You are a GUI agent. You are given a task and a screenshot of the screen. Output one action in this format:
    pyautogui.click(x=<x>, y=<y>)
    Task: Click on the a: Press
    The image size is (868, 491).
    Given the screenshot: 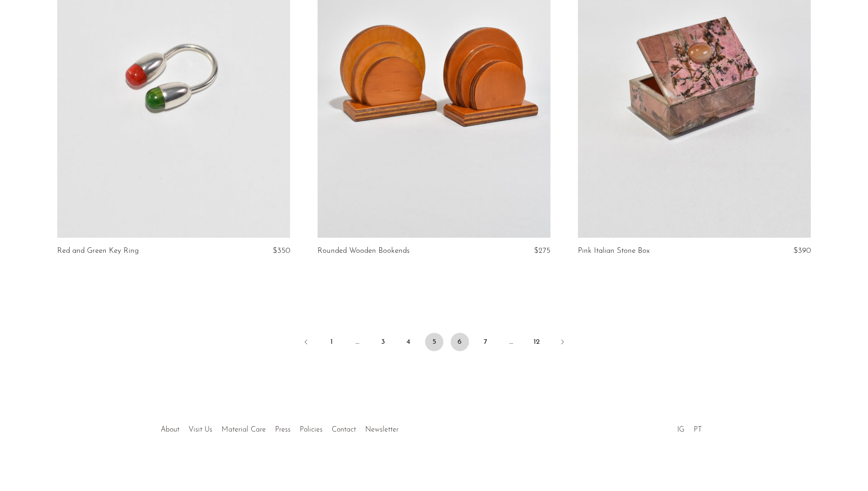 What is the action you would take?
    pyautogui.click(x=283, y=430)
    